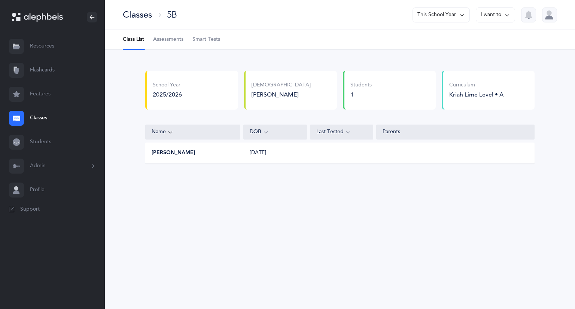 The height and width of the screenshot is (309, 575). Describe the element at coordinates (193, 132) in the screenshot. I see `div: Name` at that location.